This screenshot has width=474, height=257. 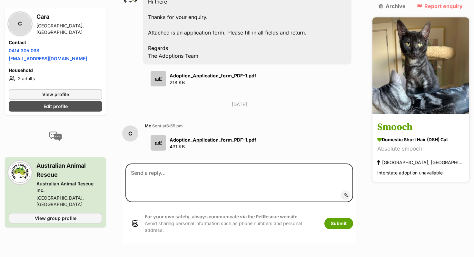 What do you see at coordinates (392, 6) in the screenshot?
I see `a: Archive` at bounding box center [392, 6].